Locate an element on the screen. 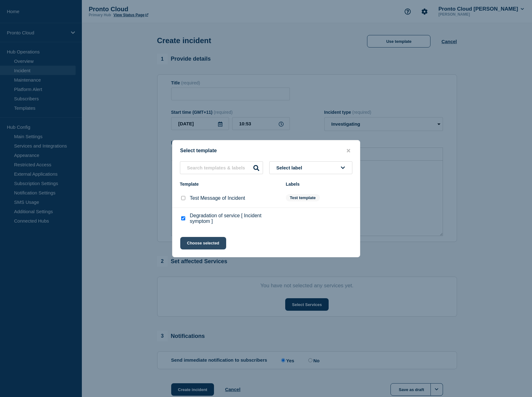 The height and width of the screenshot is (397, 532). span: Test template is located at coordinates (303, 198).